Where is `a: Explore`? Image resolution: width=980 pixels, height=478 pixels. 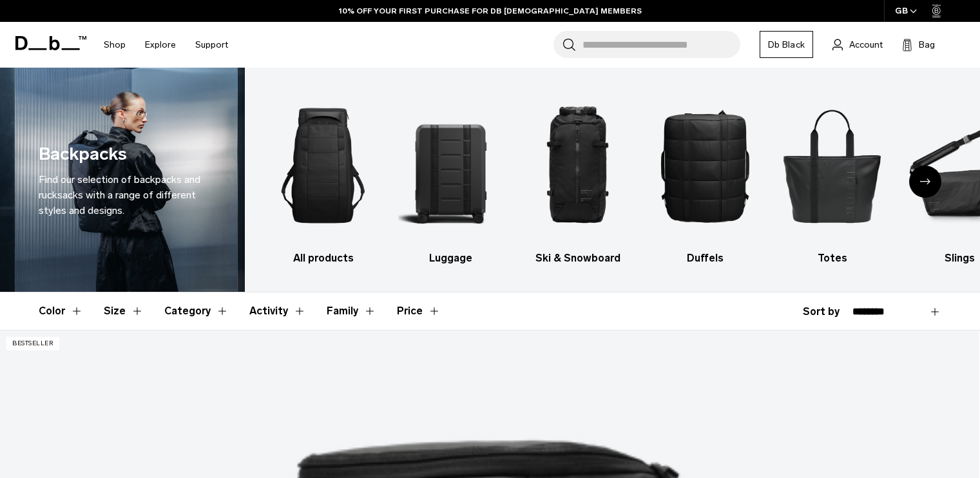 a: Explore is located at coordinates (160, 44).